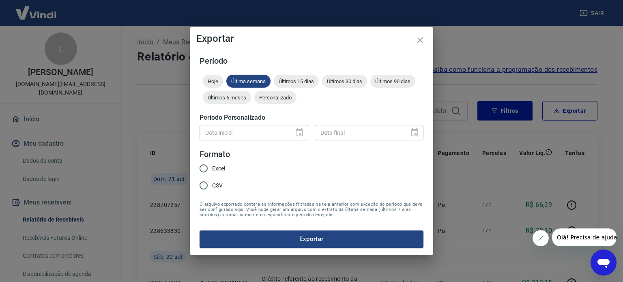 This screenshot has height=282, width=623. Describe the element at coordinates (311, 61) in the screenshot. I see `h5: Período` at that location.